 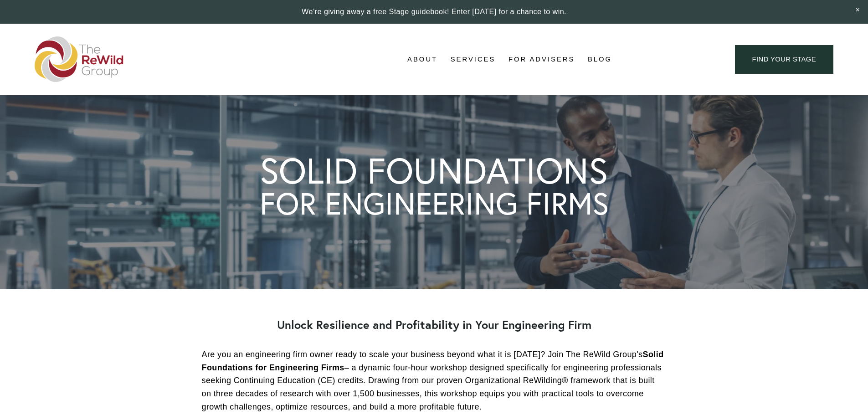 I want to click on span: About, so click(x=422, y=59).